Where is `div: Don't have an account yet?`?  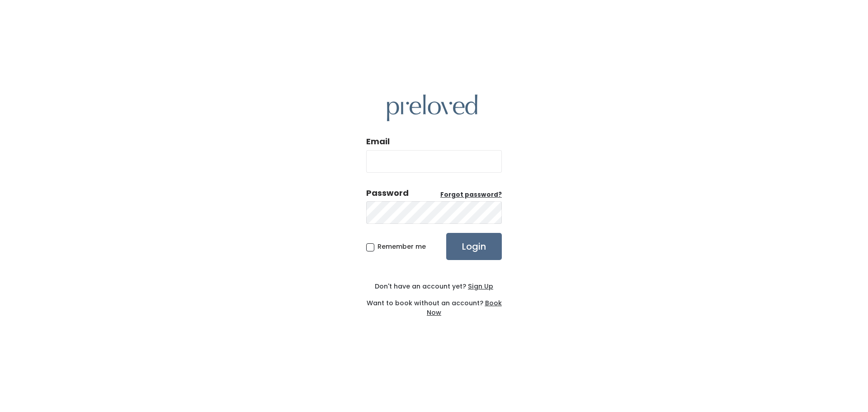
div: Don't have an account yet? is located at coordinates (434, 287).